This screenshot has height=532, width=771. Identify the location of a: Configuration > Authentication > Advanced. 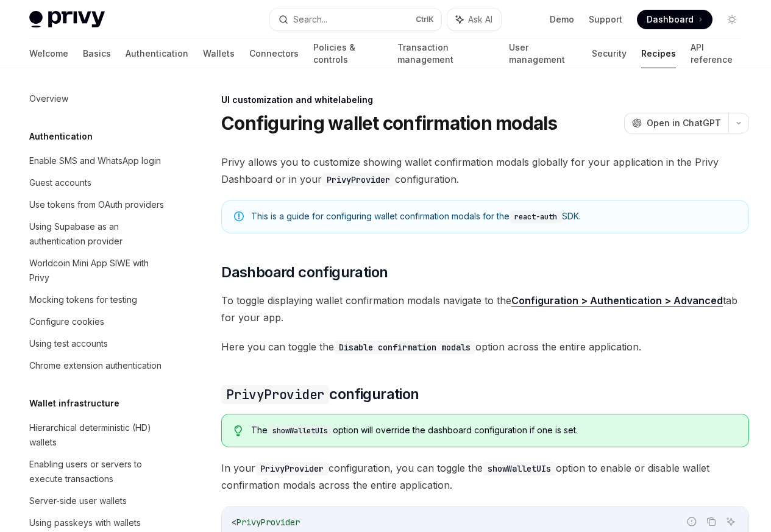
(616, 300).